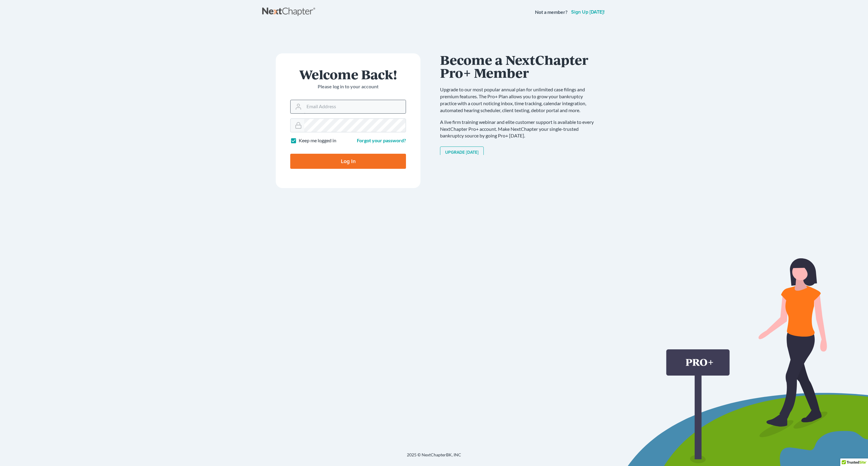 This screenshot has width=868, height=466. What do you see at coordinates (552, 12) in the screenshot?
I see `strong: Not a member?` at bounding box center [552, 12].